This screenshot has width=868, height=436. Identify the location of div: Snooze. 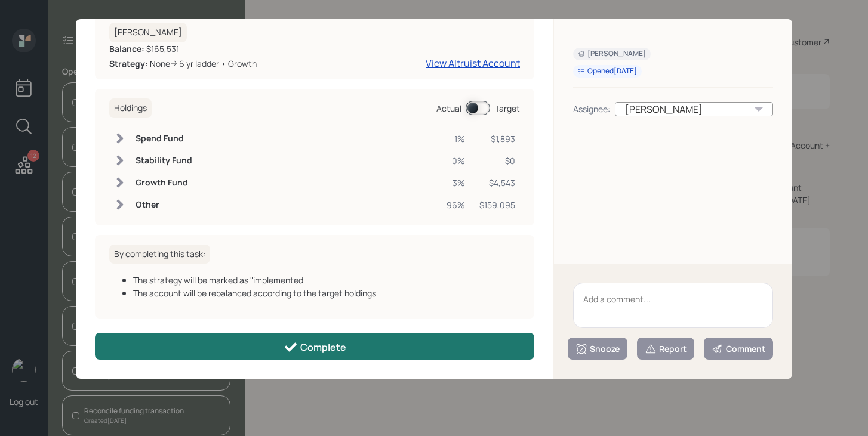
(598, 349).